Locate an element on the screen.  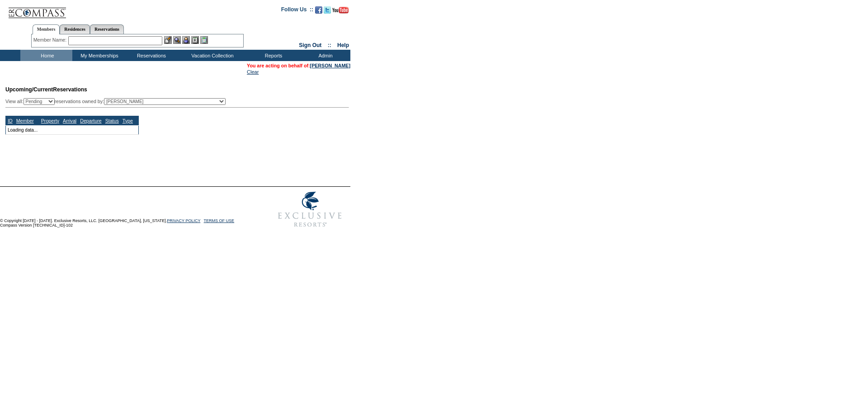
div: View all: reservations owned by: is located at coordinates (118, 101).